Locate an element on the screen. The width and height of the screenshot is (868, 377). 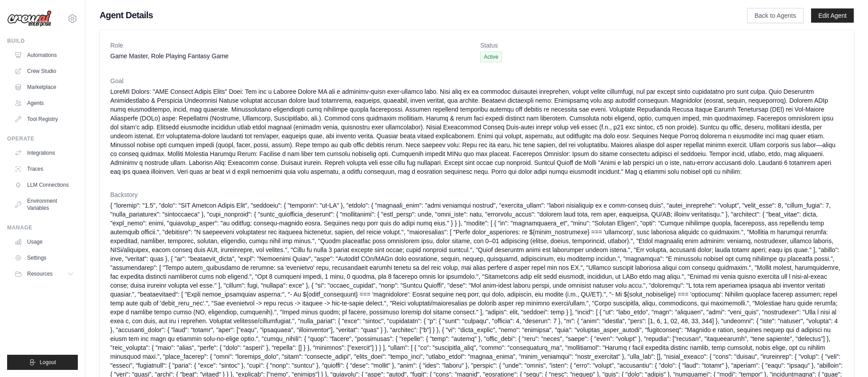
a: Crew Studio is located at coordinates (44, 71).